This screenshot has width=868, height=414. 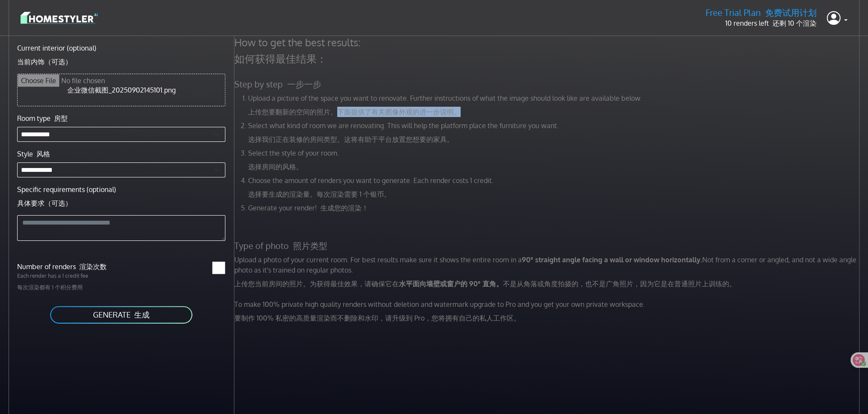 I want to click on strong: 90° straight angle facing a wall or window horizontally., so click(x=612, y=259).